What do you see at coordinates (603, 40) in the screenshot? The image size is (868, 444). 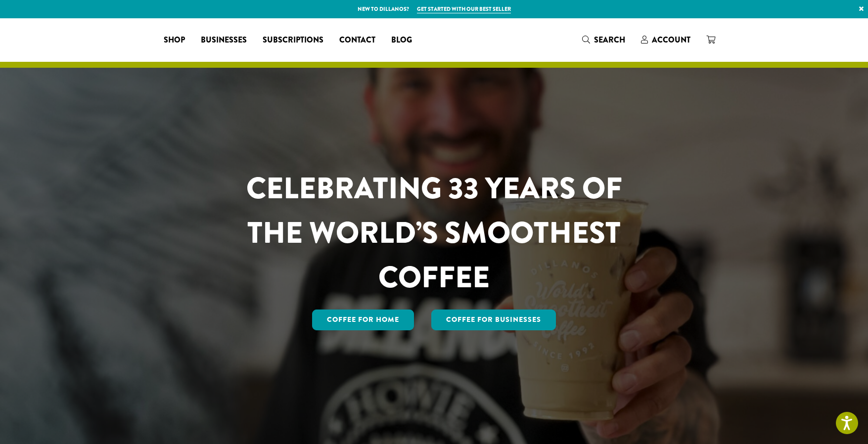 I see `a: Search` at bounding box center [603, 40].